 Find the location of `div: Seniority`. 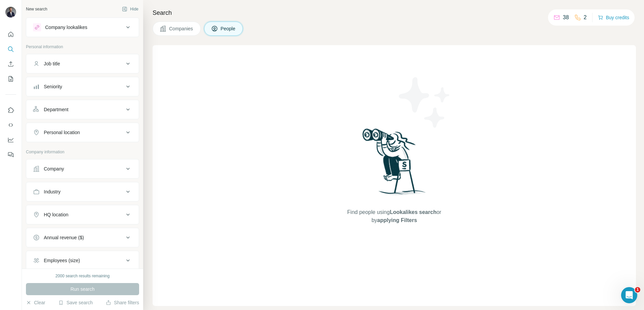

div: Seniority is located at coordinates (53, 86).